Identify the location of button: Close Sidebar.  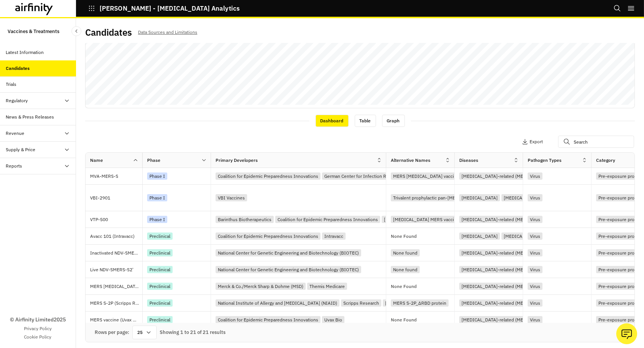
(77, 31).